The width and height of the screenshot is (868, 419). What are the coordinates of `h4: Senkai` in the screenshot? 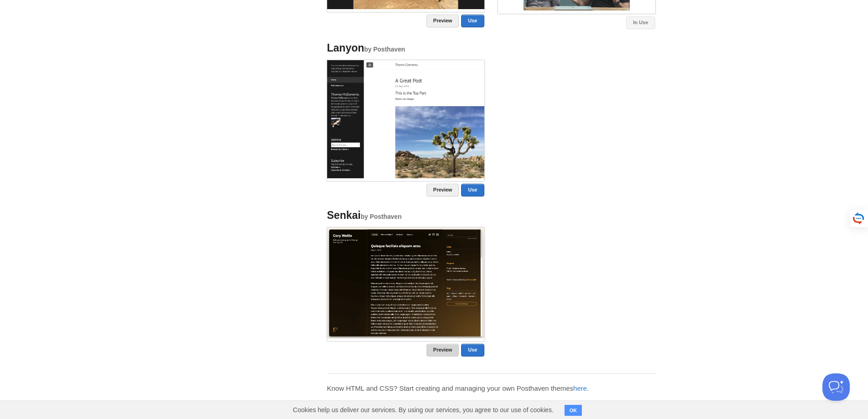 It's located at (405, 215).